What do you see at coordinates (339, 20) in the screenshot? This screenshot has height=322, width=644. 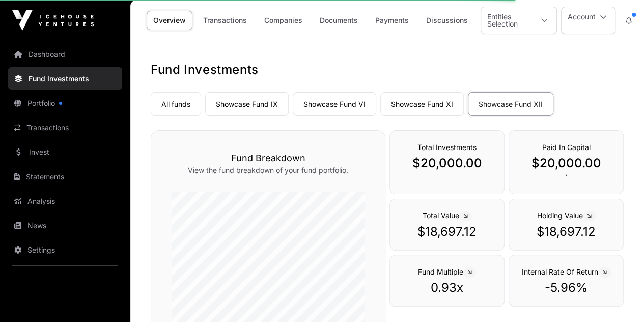 I see `a: Documents` at bounding box center [339, 20].